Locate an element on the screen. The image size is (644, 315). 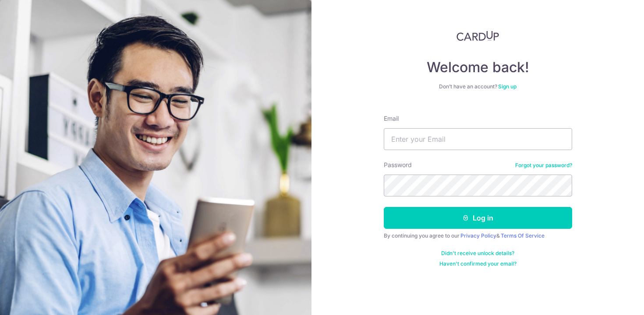
img: CardUp Logo is located at coordinates (478, 36).